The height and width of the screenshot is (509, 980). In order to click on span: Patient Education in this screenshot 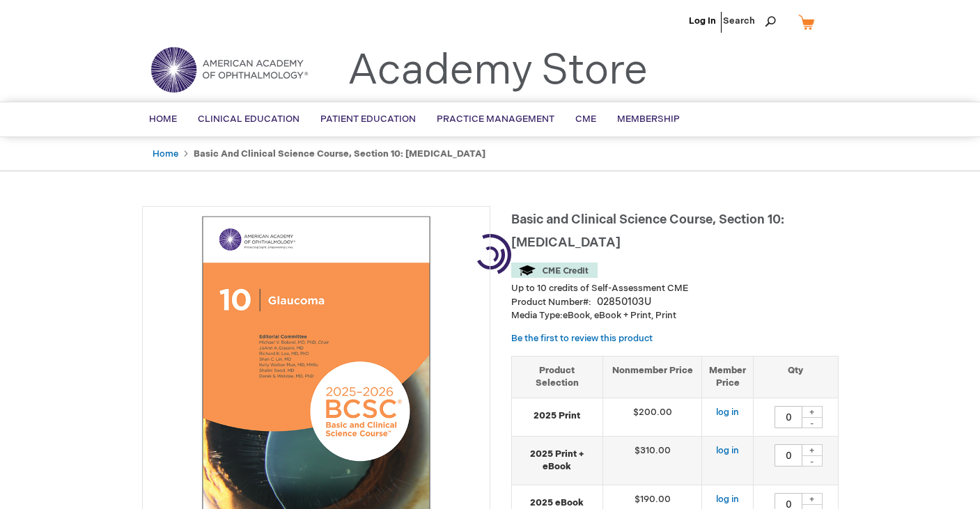, I will do `click(368, 119)`.